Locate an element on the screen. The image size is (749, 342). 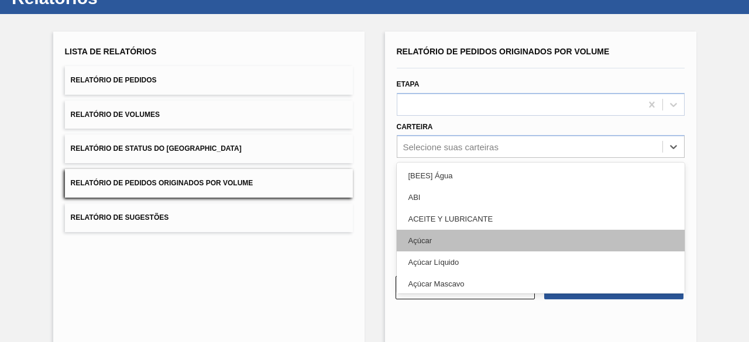
label: Carteira is located at coordinates (415, 127).